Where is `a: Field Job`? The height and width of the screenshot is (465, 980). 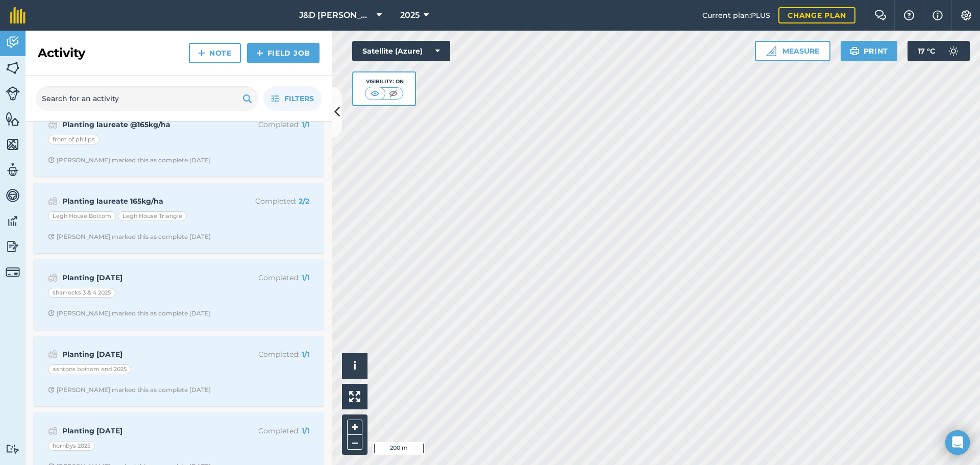 a: Field Job is located at coordinates (283, 53).